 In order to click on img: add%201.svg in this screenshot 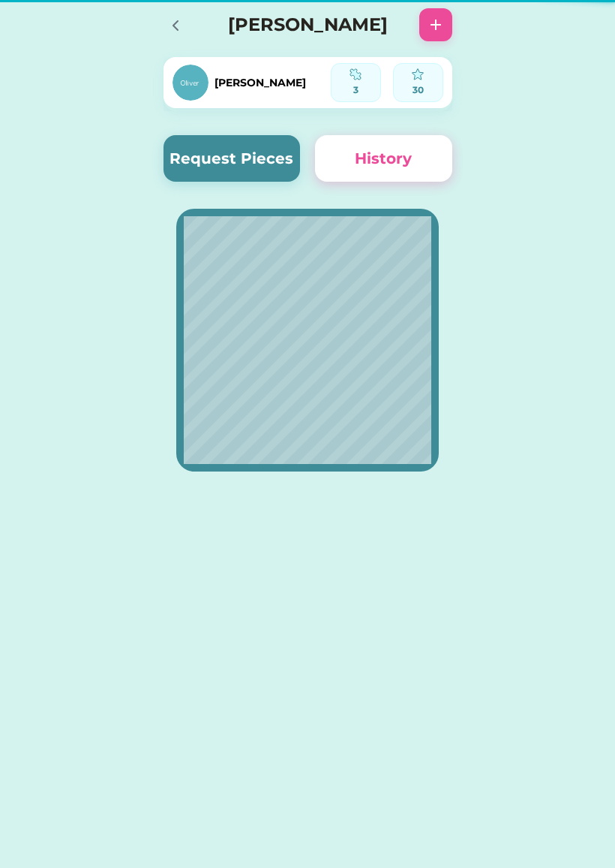, I will do `click(436, 25)`.